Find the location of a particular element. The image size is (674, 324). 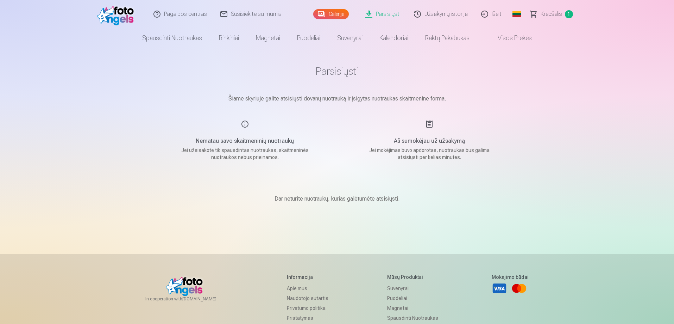

a: Rinkiniai is located at coordinates (229, 38).